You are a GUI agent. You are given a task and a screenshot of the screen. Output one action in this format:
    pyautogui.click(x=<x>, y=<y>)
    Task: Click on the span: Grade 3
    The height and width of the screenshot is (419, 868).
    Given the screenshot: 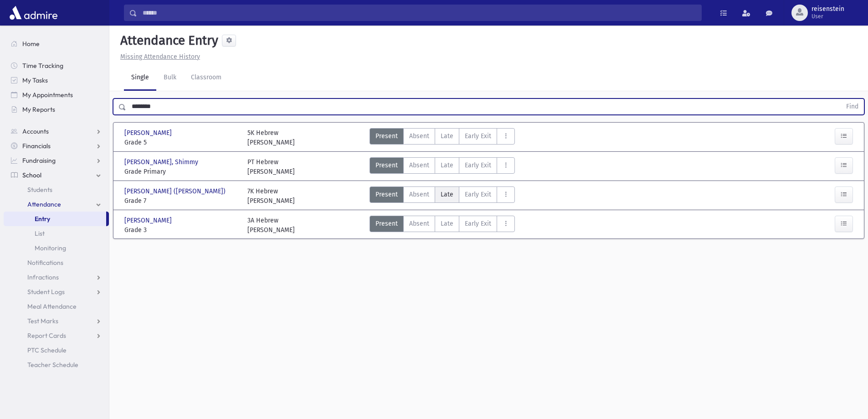 What is the action you would take?
    pyautogui.click(x=182, y=230)
    